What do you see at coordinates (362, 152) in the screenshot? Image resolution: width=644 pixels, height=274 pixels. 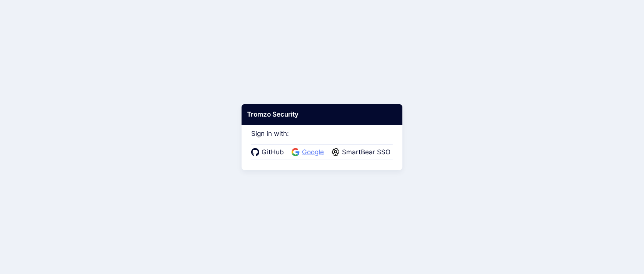 I see `a: SmartBear SSO` at bounding box center [362, 152].